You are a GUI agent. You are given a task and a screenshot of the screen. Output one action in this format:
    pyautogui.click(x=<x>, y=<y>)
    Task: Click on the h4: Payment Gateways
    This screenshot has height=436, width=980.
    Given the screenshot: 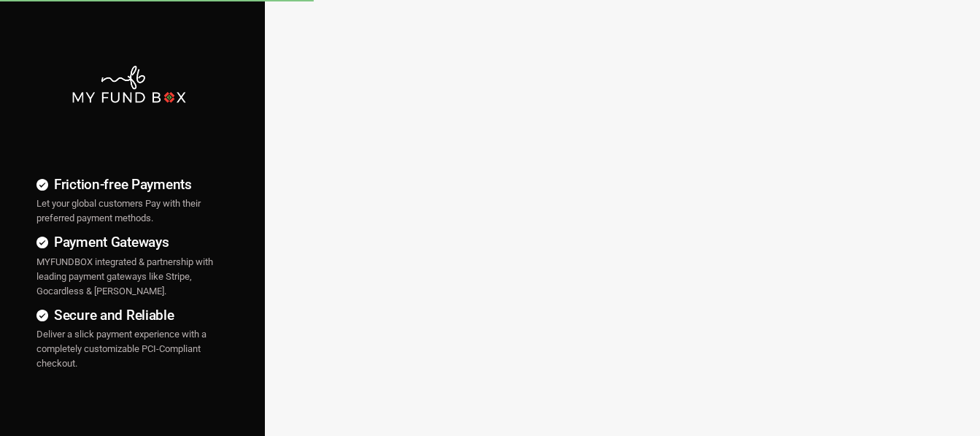 What is the action you would take?
    pyautogui.click(x=128, y=241)
    